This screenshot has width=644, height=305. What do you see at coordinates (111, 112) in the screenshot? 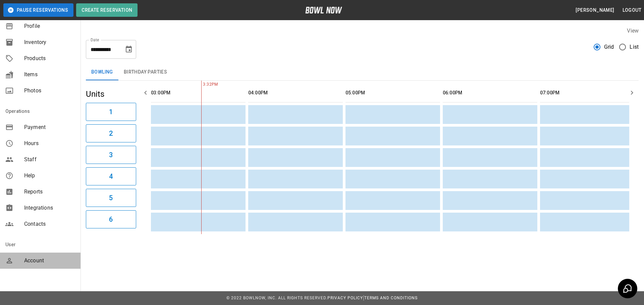
I see `button: 1` at bounding box center [111, 112].